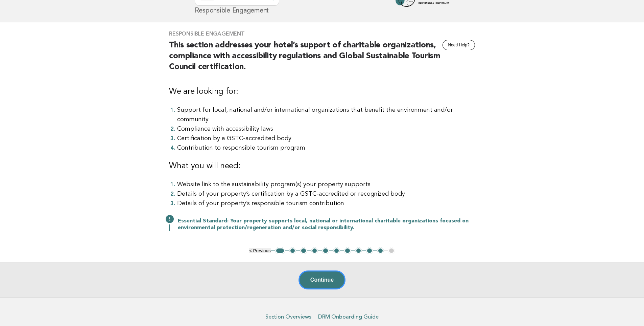  What do you see at coordinates (326, 251) in the screenshot?
I see `button: 5` at bounding box center [326, 251].